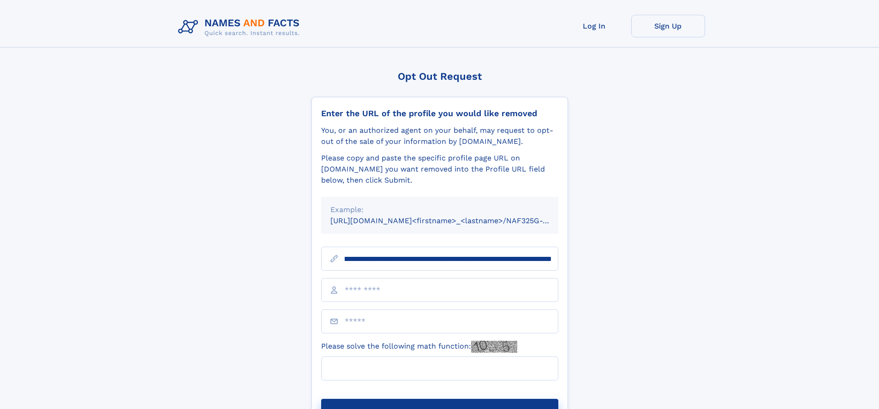 This screenshot has width=879, height=409. Describe the element at coordinates (440, 76) in the screenshot. I see `div: Opt Out Request` at that location.